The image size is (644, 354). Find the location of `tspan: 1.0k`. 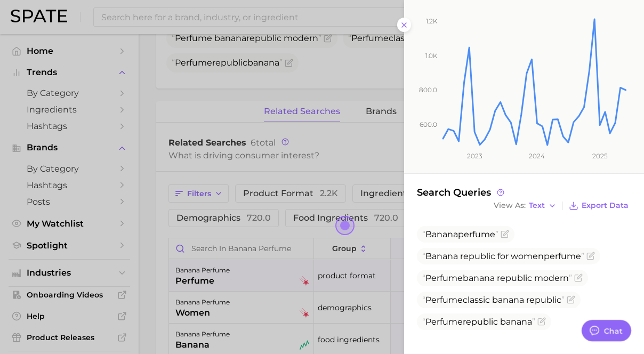

tspan: 1.0k is located at coordinates (431, 55).